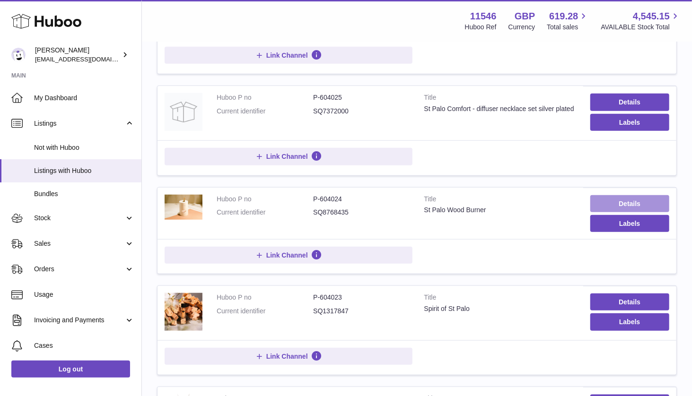  What do you see at coordinates (79, 269) in the screenshot?
I see `span: Orders` at bounding box center [79, 269].